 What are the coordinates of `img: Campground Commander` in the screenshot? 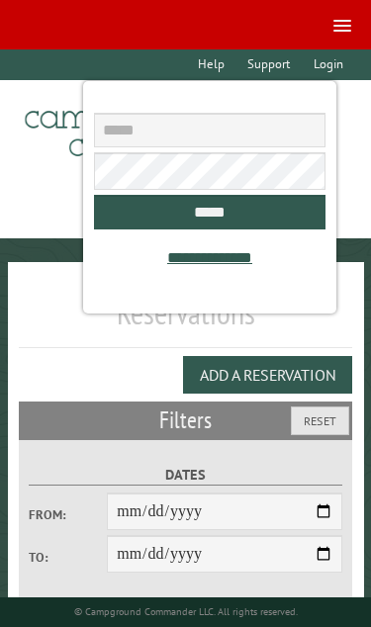 It's located at (142, 127).